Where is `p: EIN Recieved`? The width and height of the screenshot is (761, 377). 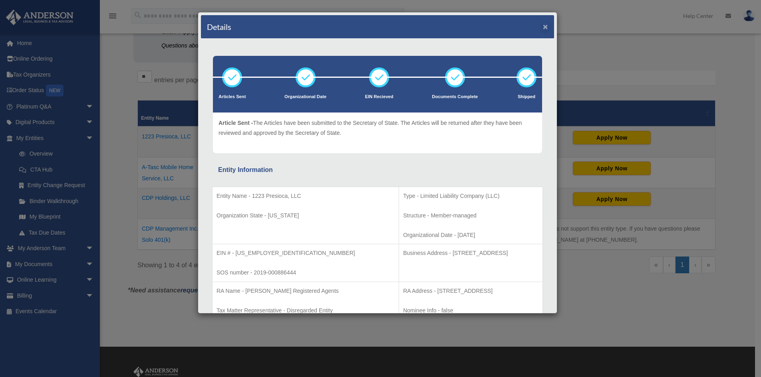
p: EIN Recieved is located at coordinates (379, 97).